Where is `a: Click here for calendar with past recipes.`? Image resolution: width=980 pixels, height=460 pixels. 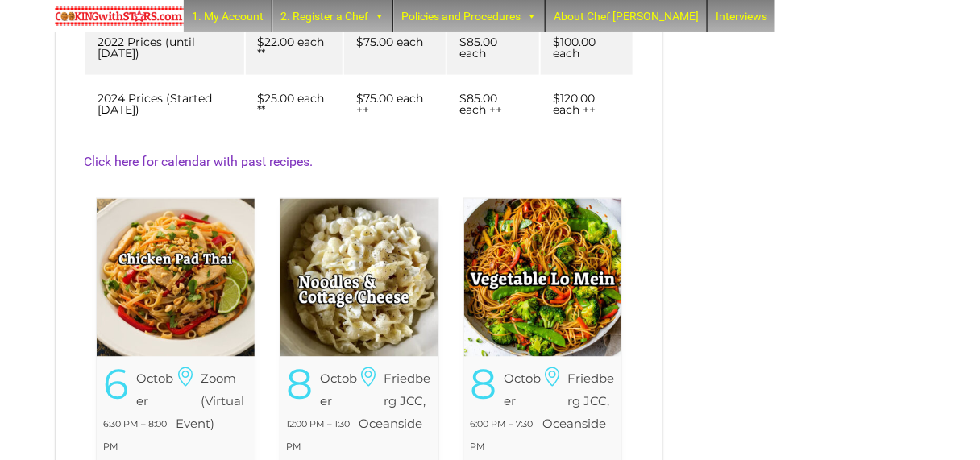
a: Click here for calendar with past recipes. is located at coordinates (198, 161).